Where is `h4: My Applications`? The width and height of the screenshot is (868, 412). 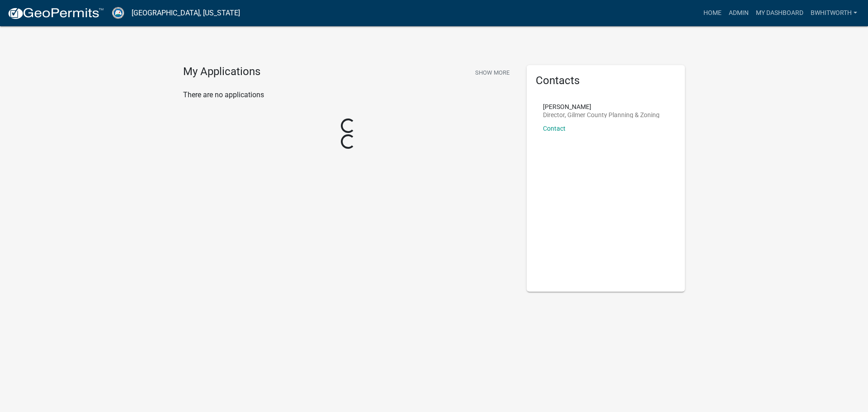
h4: My Applications is located at coordinates (221, 72).